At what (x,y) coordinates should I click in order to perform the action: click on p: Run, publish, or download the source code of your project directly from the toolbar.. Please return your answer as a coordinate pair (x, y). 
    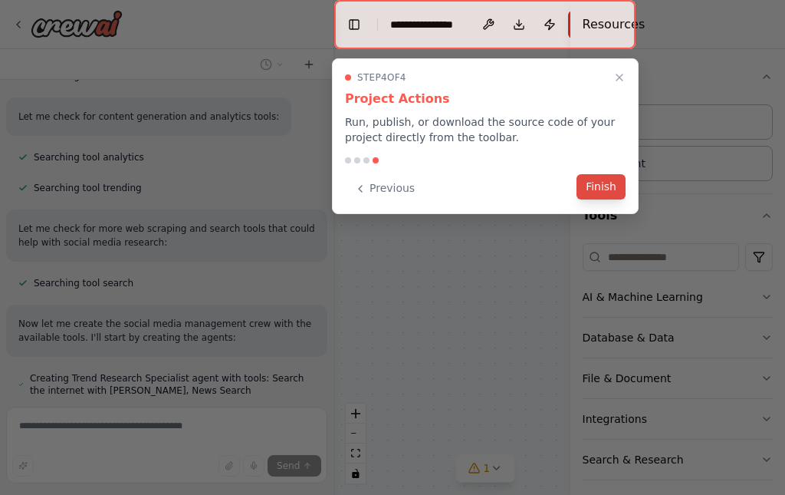
    Looking at the image, I should click on (486, 130).